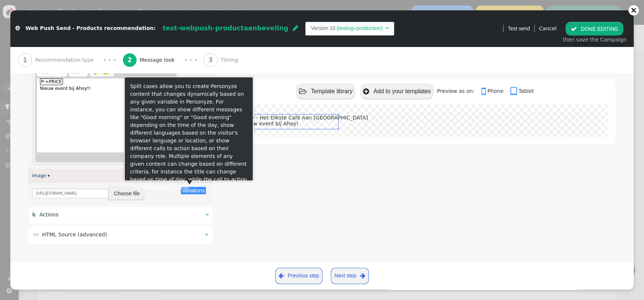  I want to click on button: DONE EDITING, so click(594, 28).